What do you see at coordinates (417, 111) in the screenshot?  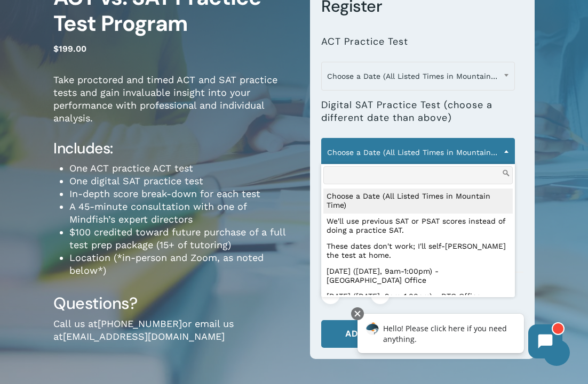 I see `label: Digital SAT Practice Test (choose a different date than above)` at bounding box center [417, 111].